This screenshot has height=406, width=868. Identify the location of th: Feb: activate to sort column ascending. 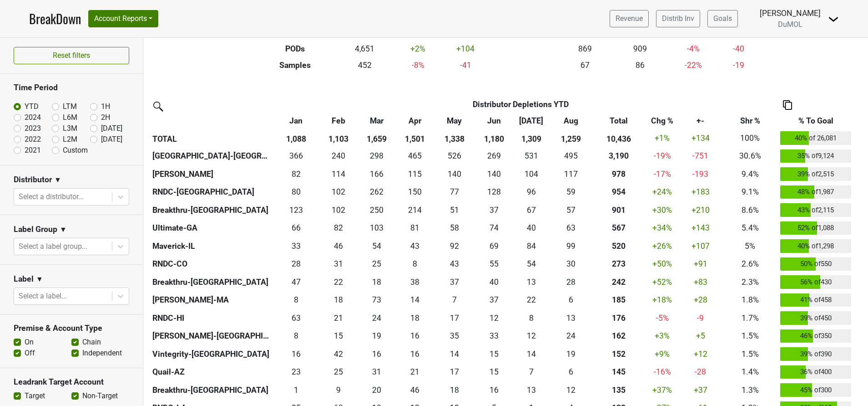
(338, 121).